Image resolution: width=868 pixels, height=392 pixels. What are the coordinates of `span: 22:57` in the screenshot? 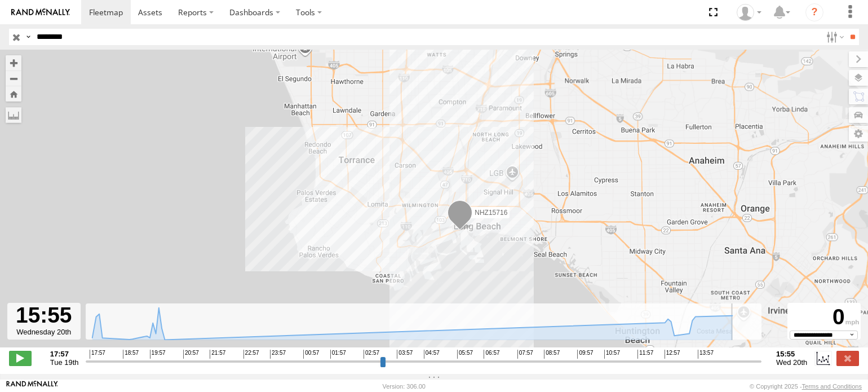 It's located at (251, 354).